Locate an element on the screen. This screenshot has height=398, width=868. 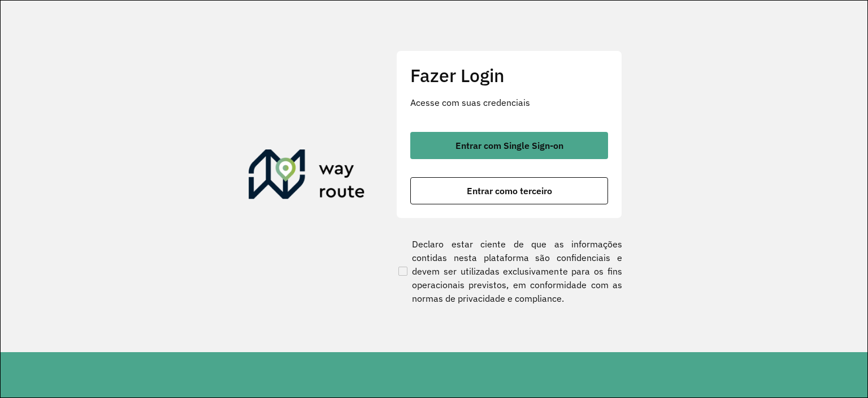
h2: Fazer Login is located at coordinates (509, 75).